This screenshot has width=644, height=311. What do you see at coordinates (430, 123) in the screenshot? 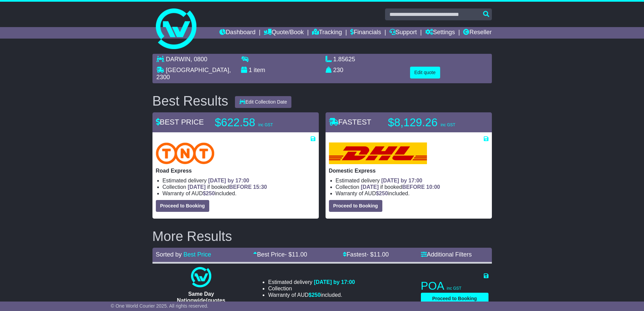
I see `p: $8,129.26` at bounding box center [430, 123].